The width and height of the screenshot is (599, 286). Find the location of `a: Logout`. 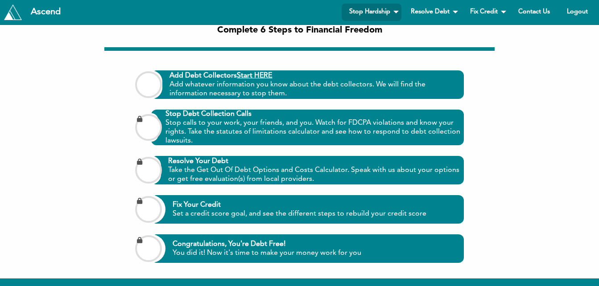

a: Logout is located at coordinates (577, 12).